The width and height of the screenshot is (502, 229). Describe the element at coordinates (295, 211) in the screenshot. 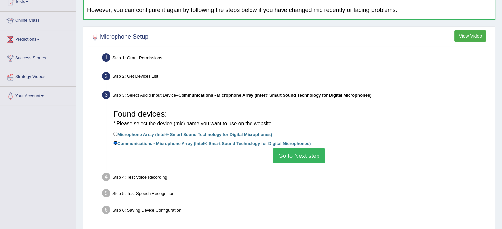

I see `div: Step 6: Saving Device Configuration` at that location.